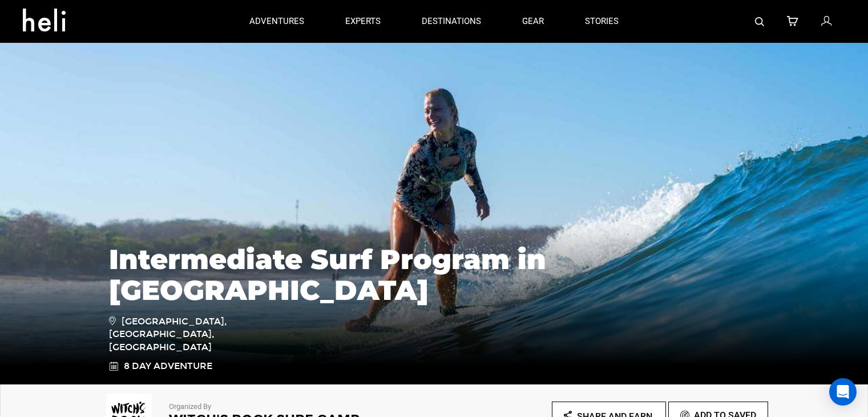 The image size is (868, 417). Describe the element at coordinates (759, 22) in the screenshot. I see `img: search-bar-icon.svg` at that location.